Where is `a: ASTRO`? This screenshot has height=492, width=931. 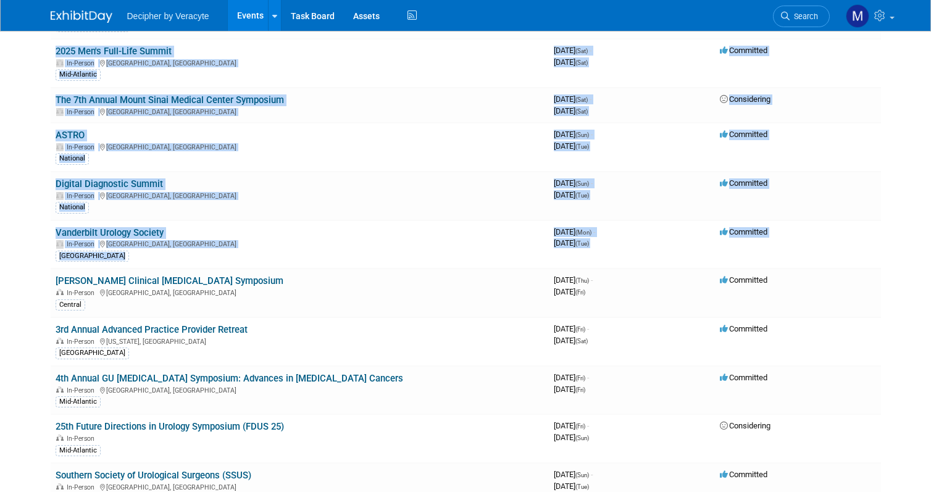 a: ASTRO is located at coordinates (70, 135).